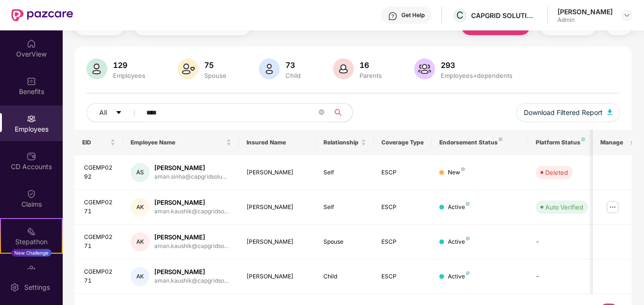 The image size is (644, 305). I want to click on span: C, so click(460, 15).